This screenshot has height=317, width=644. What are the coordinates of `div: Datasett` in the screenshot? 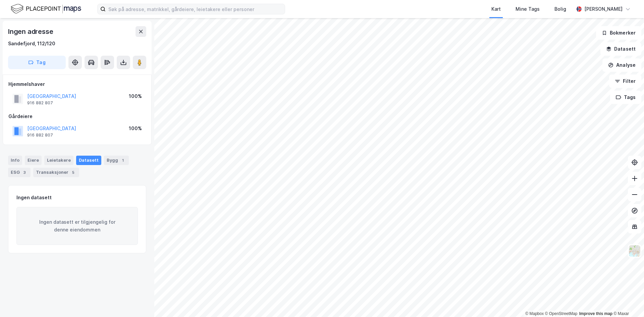 It's located at (89, 160).